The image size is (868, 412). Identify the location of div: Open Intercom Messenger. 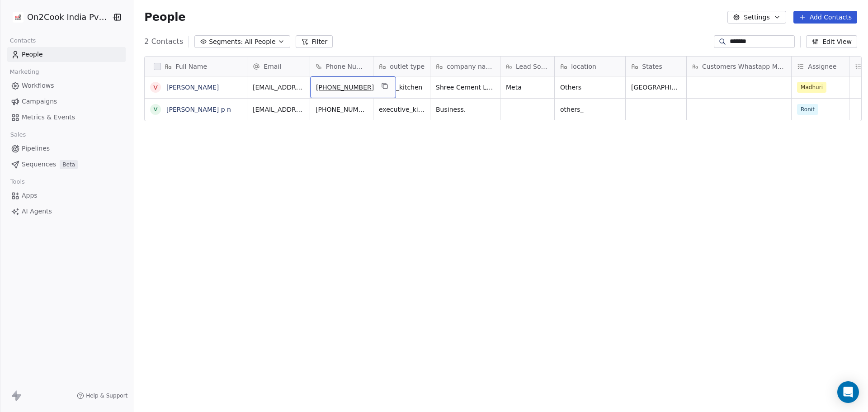
(849, 392).